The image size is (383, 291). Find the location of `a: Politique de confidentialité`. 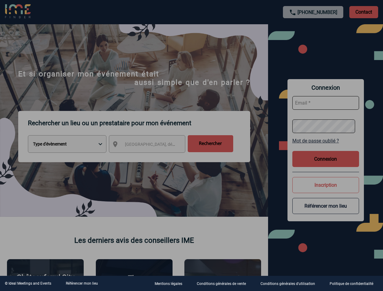

a: Politique de confidentialité is located at coordinates (354, 283).